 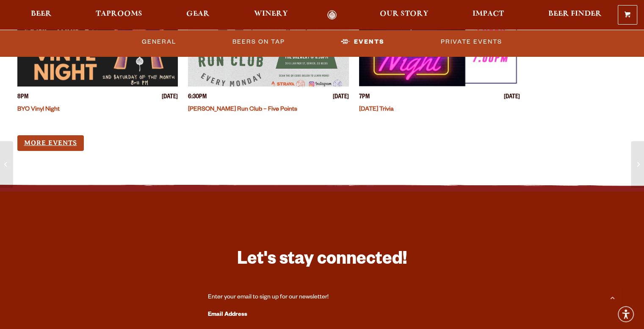 I want to click on a: Scroll to top, so click(x=613, y=297).